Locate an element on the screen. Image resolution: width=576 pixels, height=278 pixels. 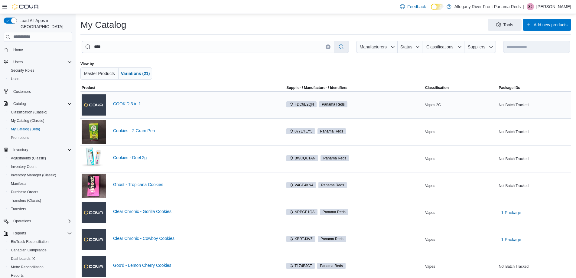
button: Classification (Classic) is located at coordinates (40, 112).